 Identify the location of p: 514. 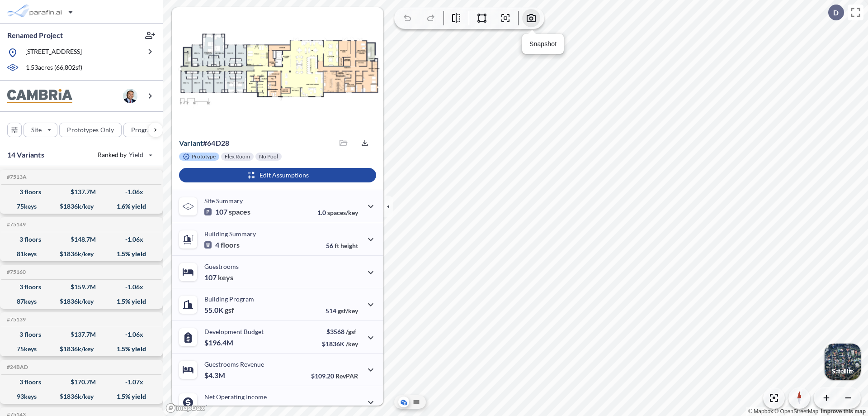
(342, 310).